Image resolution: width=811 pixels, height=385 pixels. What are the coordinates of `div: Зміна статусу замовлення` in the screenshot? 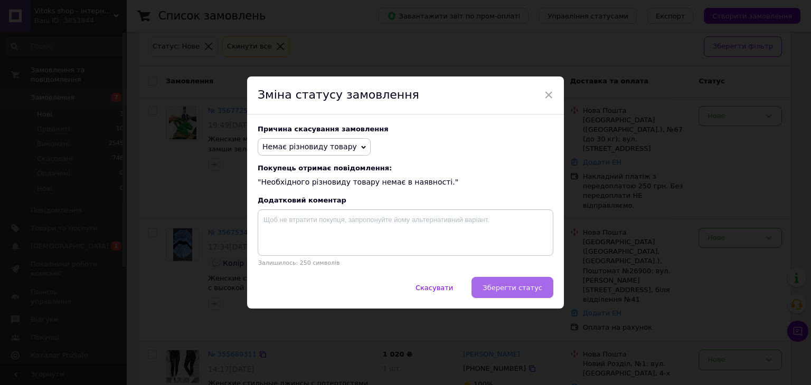 It's located at (406, 96).